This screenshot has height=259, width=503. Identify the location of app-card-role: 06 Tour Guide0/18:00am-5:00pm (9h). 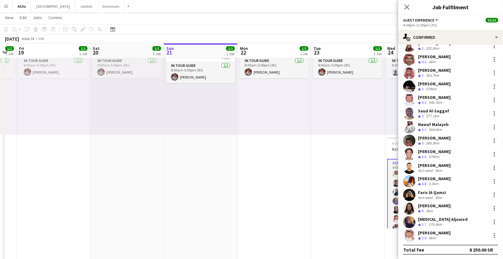
(421, 68).